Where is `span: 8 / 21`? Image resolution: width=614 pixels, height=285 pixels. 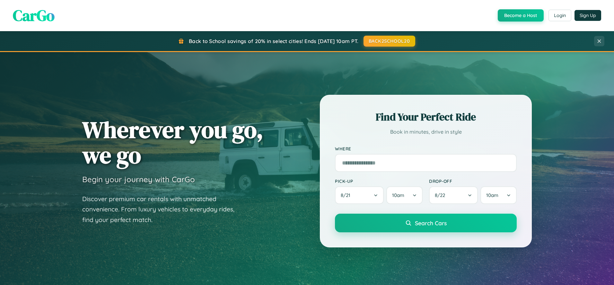 span: 8 / 21 is located at coordinates (347, 195).